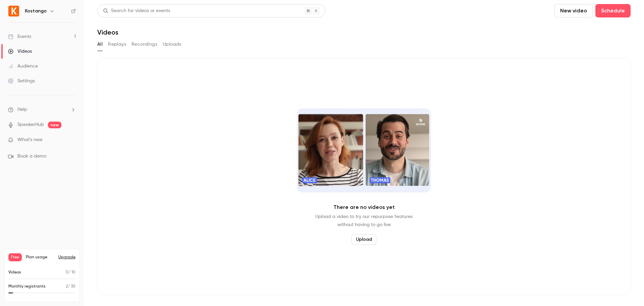  Describe the element at coordinates (364, 239) in the screenshot. I see `button: Upload` at that location.